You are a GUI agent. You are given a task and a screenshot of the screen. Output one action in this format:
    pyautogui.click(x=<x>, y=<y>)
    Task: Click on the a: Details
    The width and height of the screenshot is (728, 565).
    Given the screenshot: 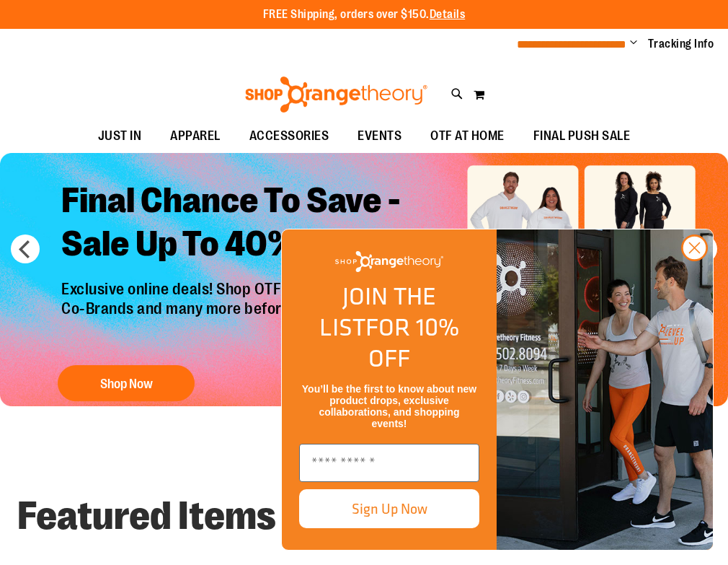 What is the action you would take?
    pyautogui.click(x=447, y=14)
    